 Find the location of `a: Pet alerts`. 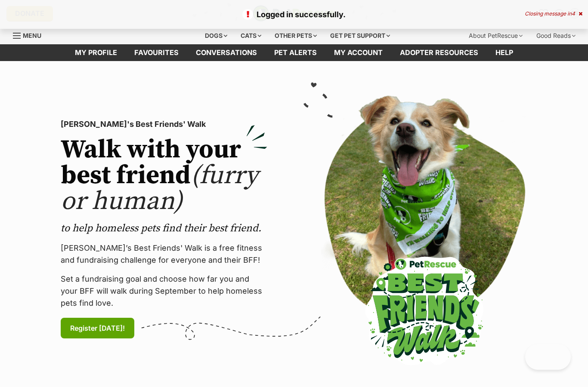

a: Pet alerts is located at coordinates (295, 53).